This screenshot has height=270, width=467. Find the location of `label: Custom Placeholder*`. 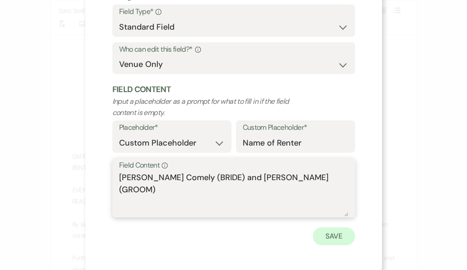

label: Custom Placeholder* is located at coordinates (295, 128).